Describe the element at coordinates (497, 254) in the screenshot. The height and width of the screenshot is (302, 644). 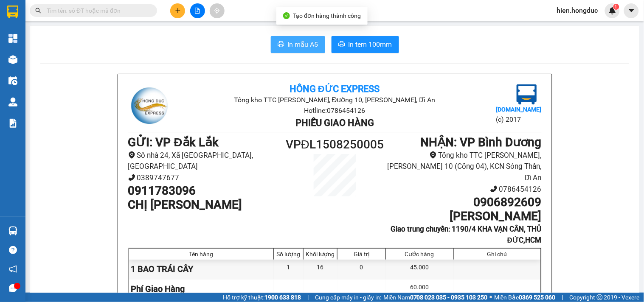
I see `div: Ghi chú` at that location.